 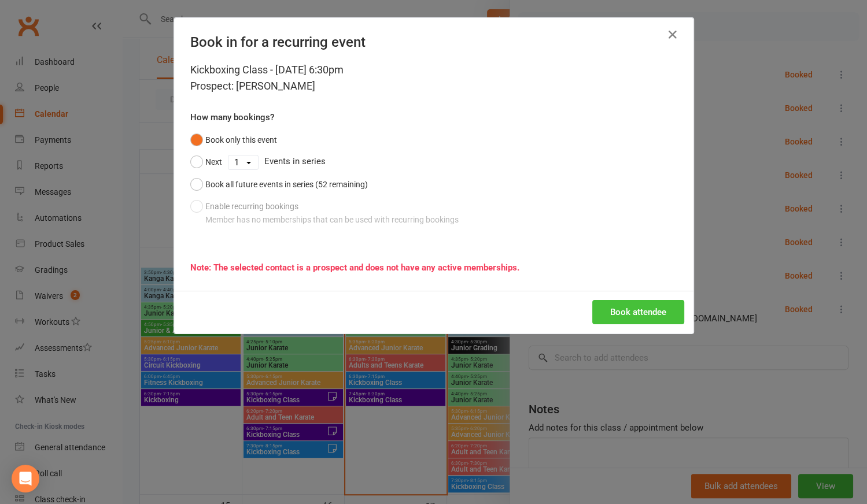 What do you see at coordinates (279, 184) in the screenshot?
I see `button: Book all future events in series (52 remaining)` at bounding box center [279, 184].